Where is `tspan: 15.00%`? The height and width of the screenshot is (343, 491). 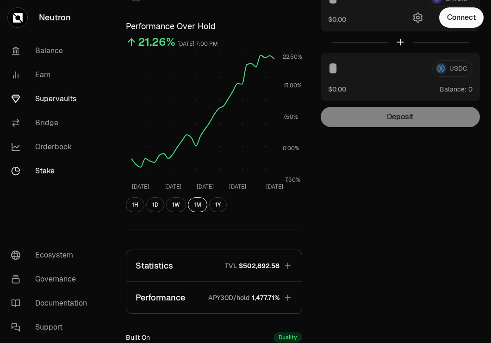
tspan: 15.00% is located at coordinates (292, 86).